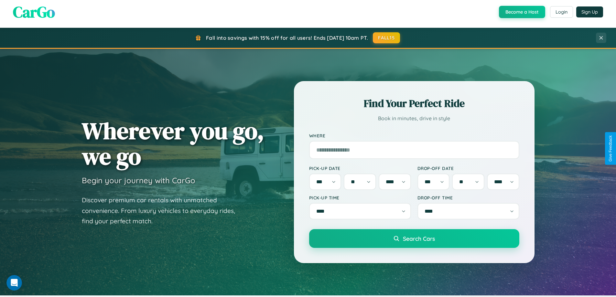 This screenshot has height=297, width=616. I want to click on p: Discover premium car rentals with unmatched convenience. From luxury vehicles to everyday rides, ..., so click(163, 211).